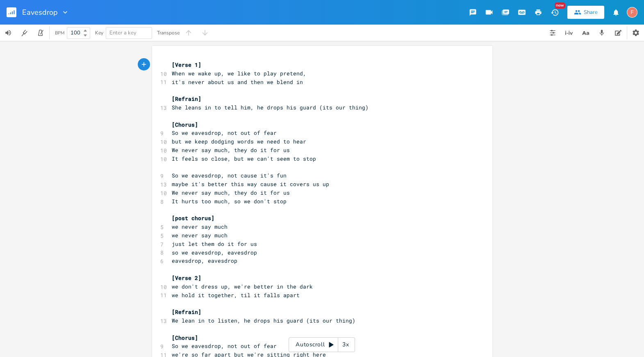 The image size is (644, 357). What do you see at coordinates (238, 82) in the screenshot?
I see `span: it's never about us and then we blend in` at bounding box center [238, 82].